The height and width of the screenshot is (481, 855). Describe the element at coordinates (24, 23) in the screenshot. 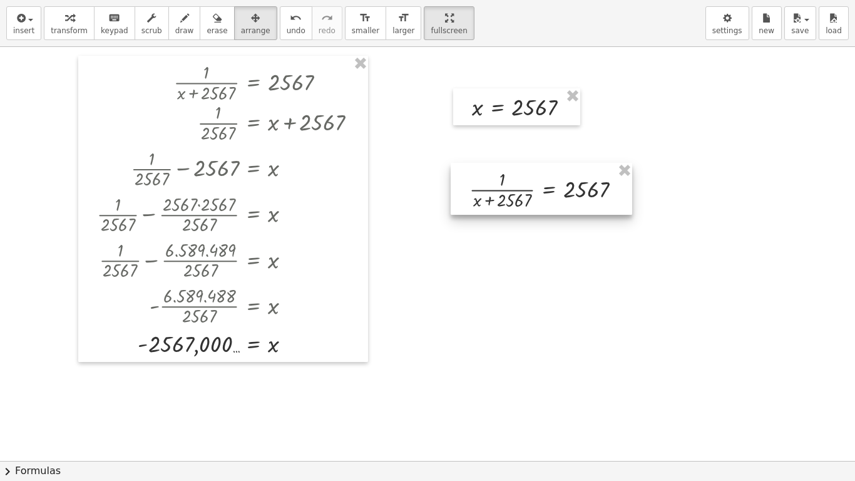

I see `button: insert` at that location.